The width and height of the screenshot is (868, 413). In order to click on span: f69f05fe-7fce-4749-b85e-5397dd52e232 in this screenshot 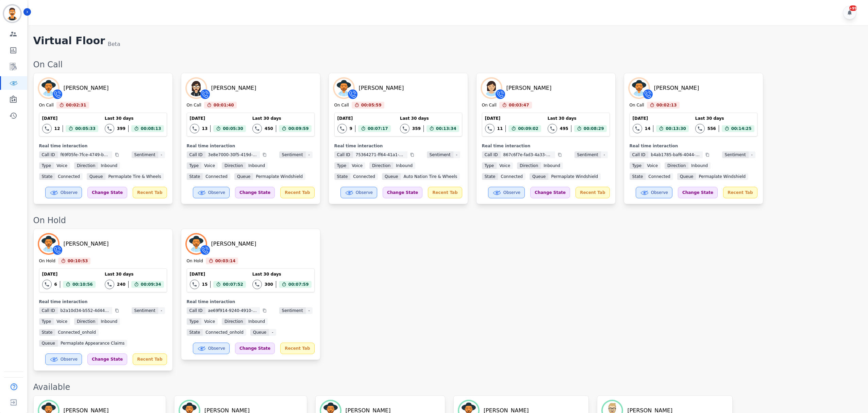, I will do `click(85, 155)`.